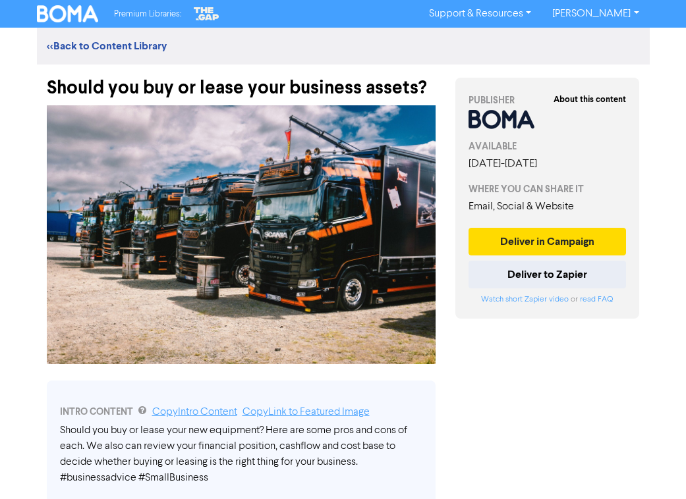 The image size is (686, 499). What do you see at coordinates (548, 275) in the screenshot?
I see `button: Deliver to Zapier` at bounding box center [548, 275].